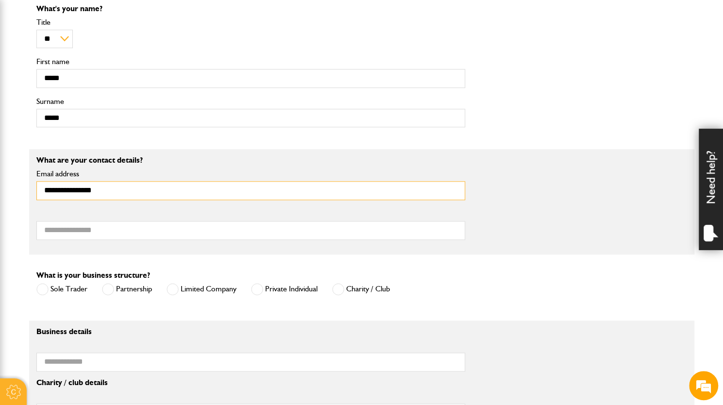 The width and height of the screenshot is (723, 405). Describe the element at coordinates (711, 189) in the screenshot. I see `div: Need help?` at that location.